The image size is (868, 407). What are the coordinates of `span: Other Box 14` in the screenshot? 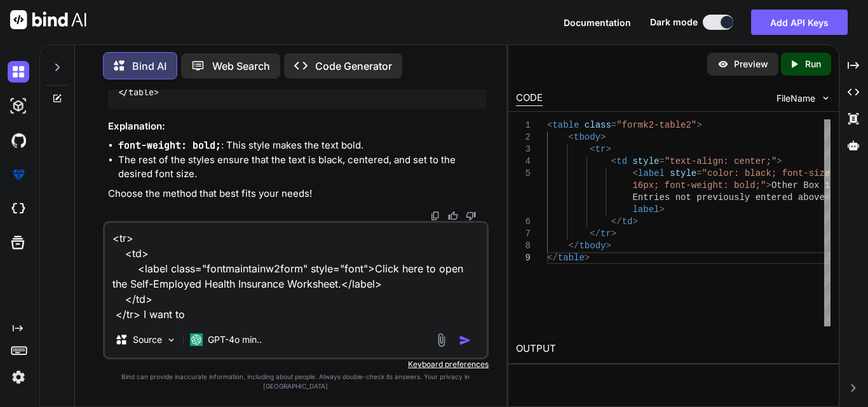 It's located at (803, 185).